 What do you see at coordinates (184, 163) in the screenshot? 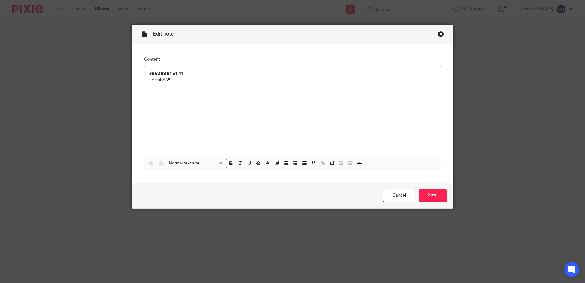
I see `span: Normal text size` at bounding box center [184, 163].